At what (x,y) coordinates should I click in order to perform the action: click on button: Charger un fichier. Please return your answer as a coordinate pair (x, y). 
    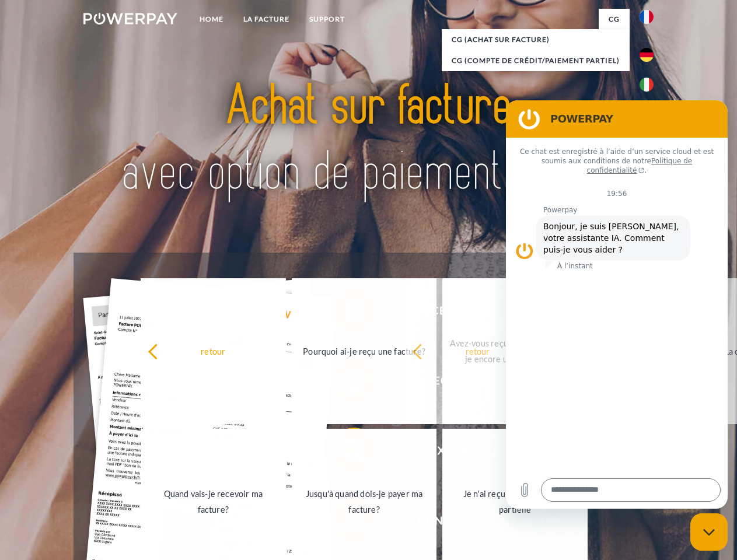
    Looking at the image, I should click on (19, 390).